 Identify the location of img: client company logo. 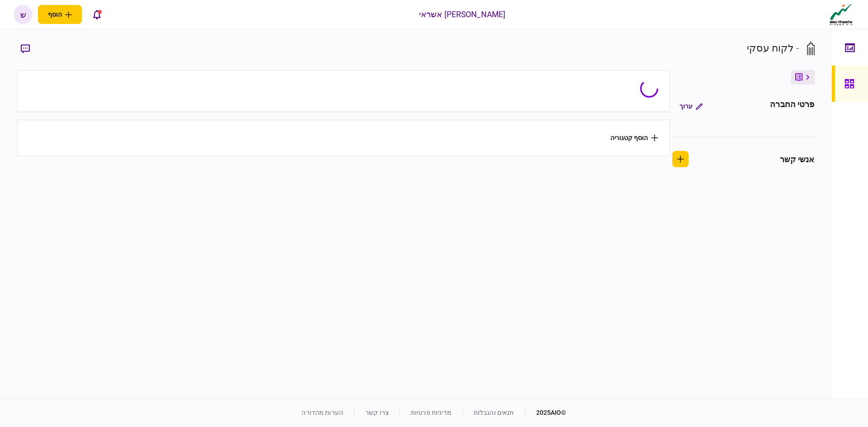
(841, 15).